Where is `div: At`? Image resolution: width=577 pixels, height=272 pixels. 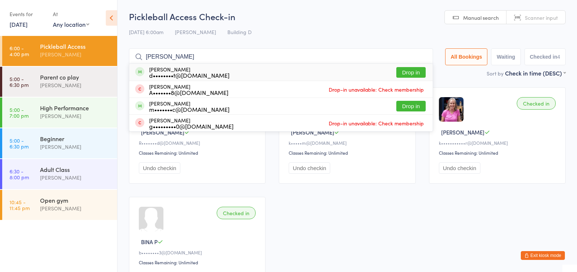
div: At is located at coordinates (71, 14).